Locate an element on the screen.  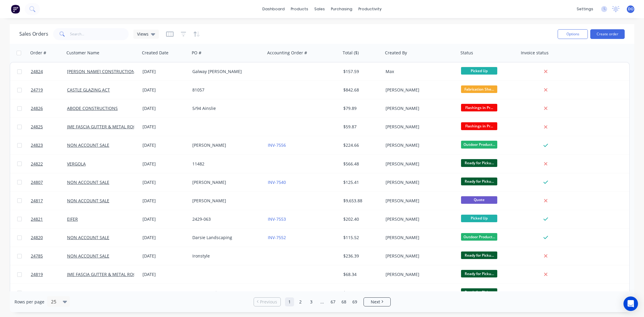
a: 24822 is located at coordinates (49, 164).